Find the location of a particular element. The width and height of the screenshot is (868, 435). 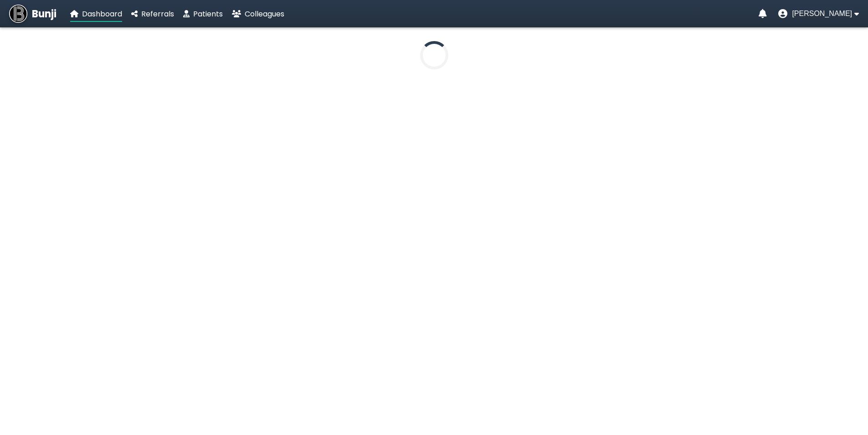

button: User menu is located at coordinates (819, 14).